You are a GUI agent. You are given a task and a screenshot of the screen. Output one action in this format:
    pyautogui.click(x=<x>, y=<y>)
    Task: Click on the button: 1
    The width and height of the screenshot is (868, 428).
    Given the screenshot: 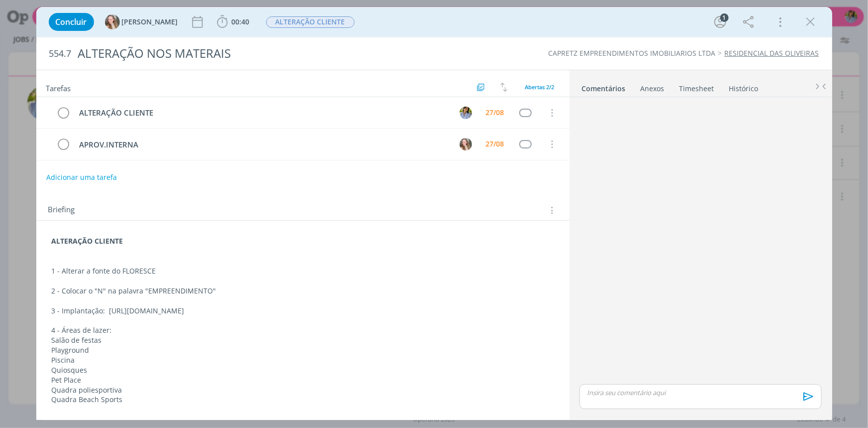 What is the action you would take?
    pyautogui.click(x=720, y=22)
    